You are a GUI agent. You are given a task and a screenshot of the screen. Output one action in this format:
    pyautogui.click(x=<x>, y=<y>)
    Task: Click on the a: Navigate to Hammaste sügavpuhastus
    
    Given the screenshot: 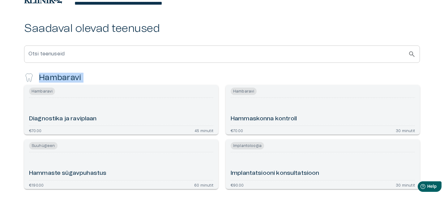 What is the action you would take?
    pyautogui.click(x=121, y=164)
    